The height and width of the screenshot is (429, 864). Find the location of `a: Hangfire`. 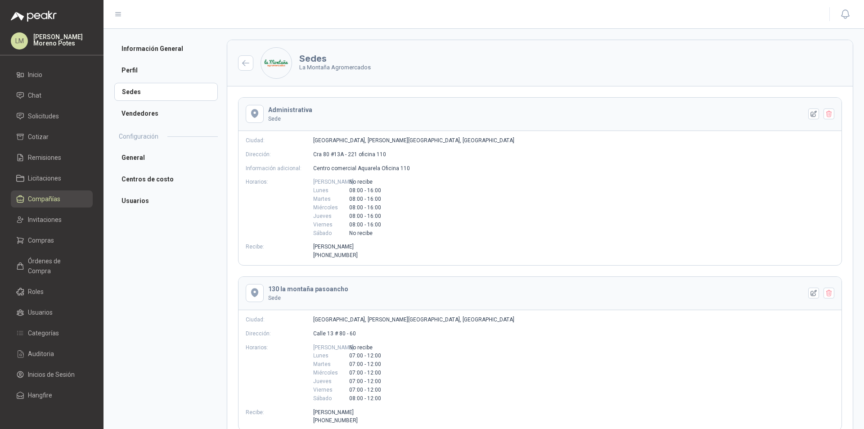

a: Hangfire is located at coordinates (52, 395).